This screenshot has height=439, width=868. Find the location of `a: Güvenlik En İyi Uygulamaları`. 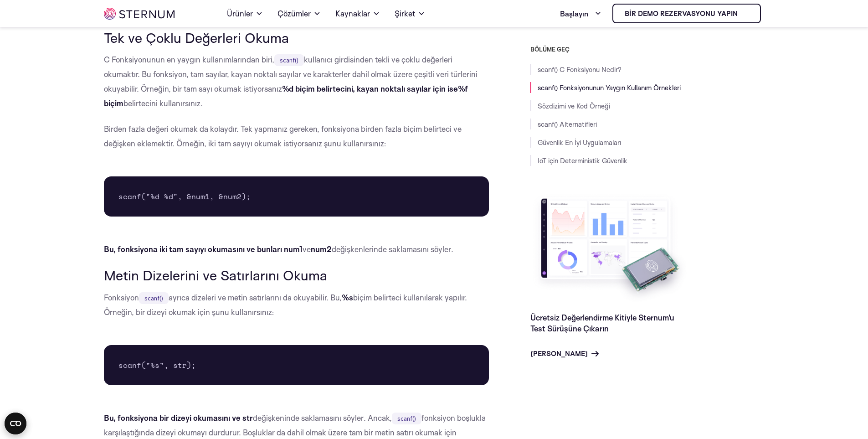

a: Güvenlik En İyi Uygulamaları is located at coordinates (579, 142).